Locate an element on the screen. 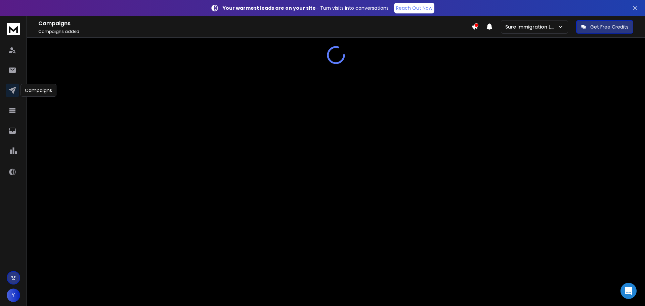 Image resolution: width=645 pixels, height=306 pixels. a: Reach Out Now is located at coordinates (414, 8).